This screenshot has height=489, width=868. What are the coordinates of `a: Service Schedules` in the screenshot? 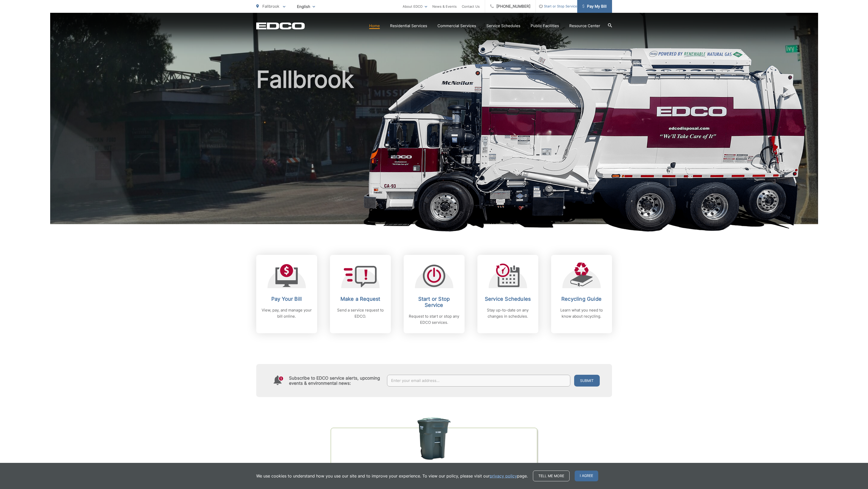 It's located at (503, 26).